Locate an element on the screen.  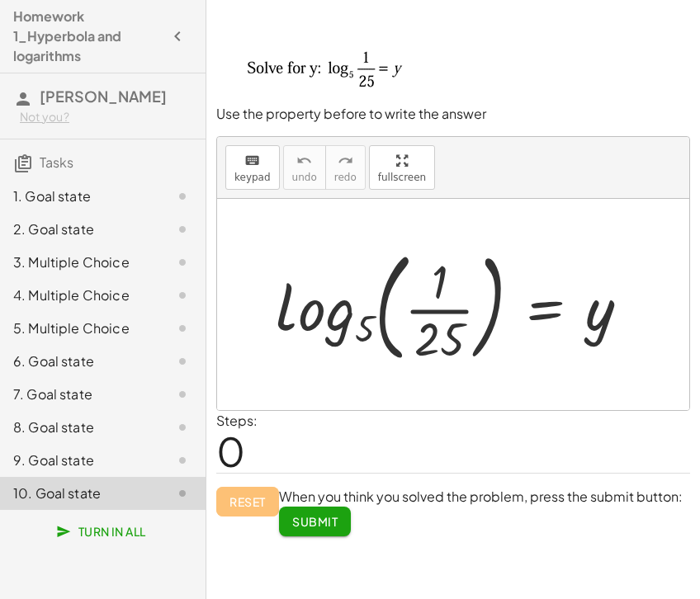
div: 5. Multiple Choice is located at coordinates (80, 328).